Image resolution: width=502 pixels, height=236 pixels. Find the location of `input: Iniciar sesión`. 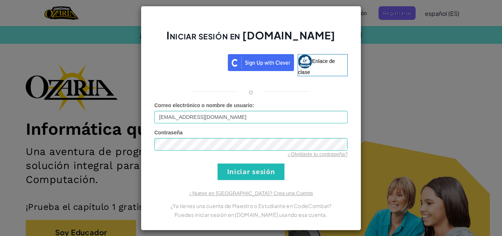

input: Iniciar sesión is located at coordinates (251, 171).